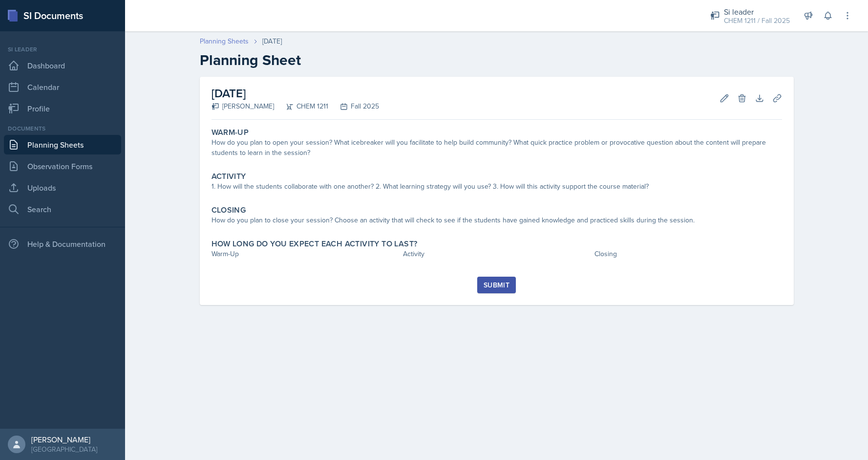  I want to click on div: Help & Documentation, so click(63, 243).